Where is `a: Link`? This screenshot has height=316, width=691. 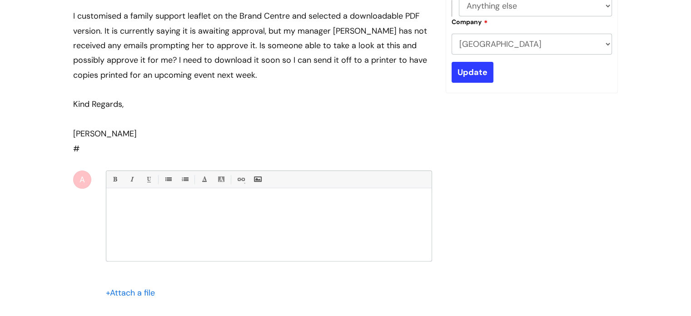
a: Link is located at coordinates (240, 179).